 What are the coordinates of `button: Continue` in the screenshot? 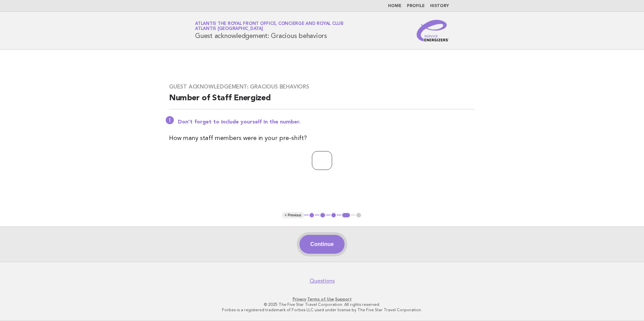 It's located at (322, 245).